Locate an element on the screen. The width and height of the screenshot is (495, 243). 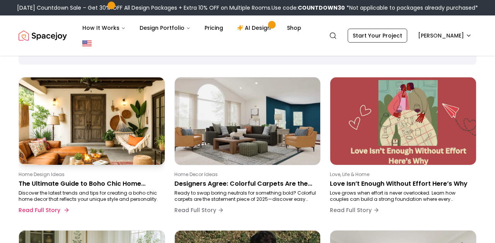
p: Love Isn’t Enough Without Effort Here’s Why is located at coordinates (402, 184).